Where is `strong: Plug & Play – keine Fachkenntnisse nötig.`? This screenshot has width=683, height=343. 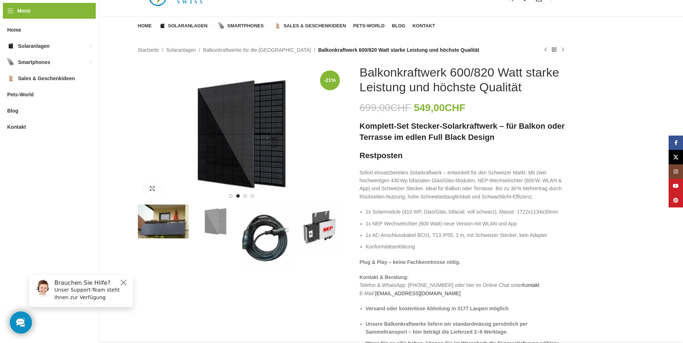
strong: Plug & Play – keine Fachkenntnisse nötig. is located at coordinates (410, 262).